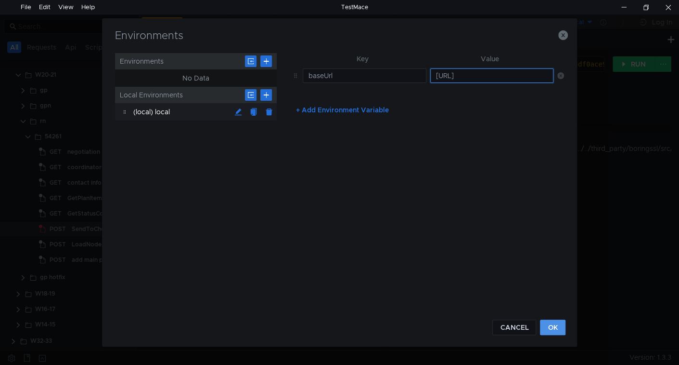 The image size is (679, 365). Describe the element at coordinates (340, 36) in the screenshot. I see `h3: Environments` at that location.